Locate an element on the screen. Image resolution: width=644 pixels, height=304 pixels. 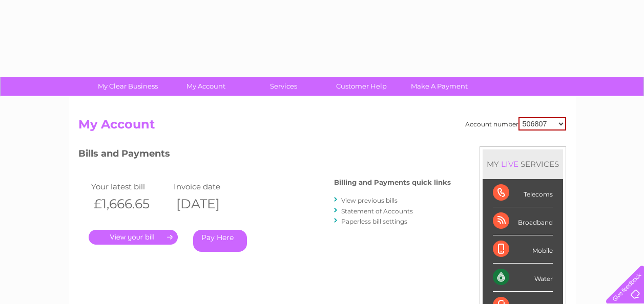
div: MY SERVICES is located at coordinates (522, 164).